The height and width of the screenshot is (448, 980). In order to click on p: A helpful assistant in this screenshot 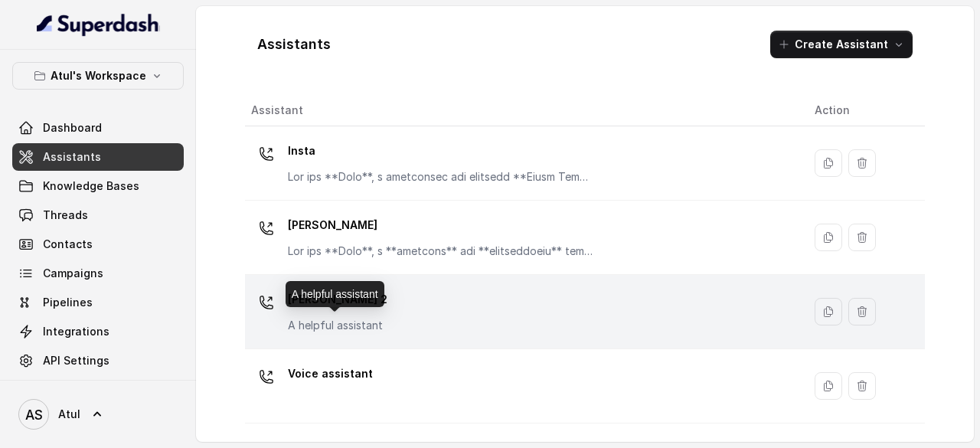, I will do `click(337, 325)`.